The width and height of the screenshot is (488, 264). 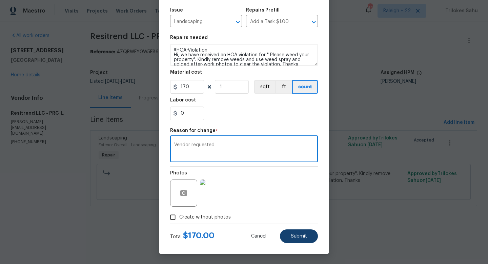 I want to click on div: Total, so click(x=192, y=236).